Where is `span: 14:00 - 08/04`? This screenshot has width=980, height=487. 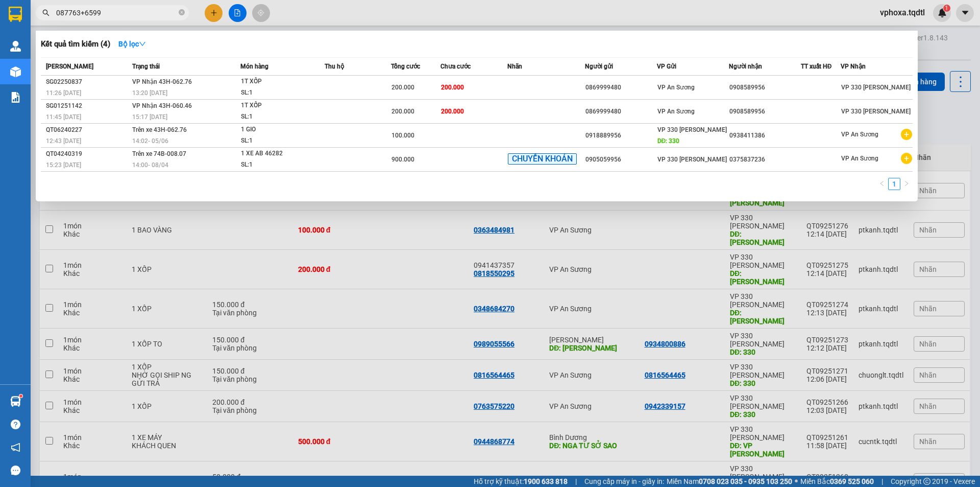 span: 14:00 - 08/04 is located at coordinates (150, 165).